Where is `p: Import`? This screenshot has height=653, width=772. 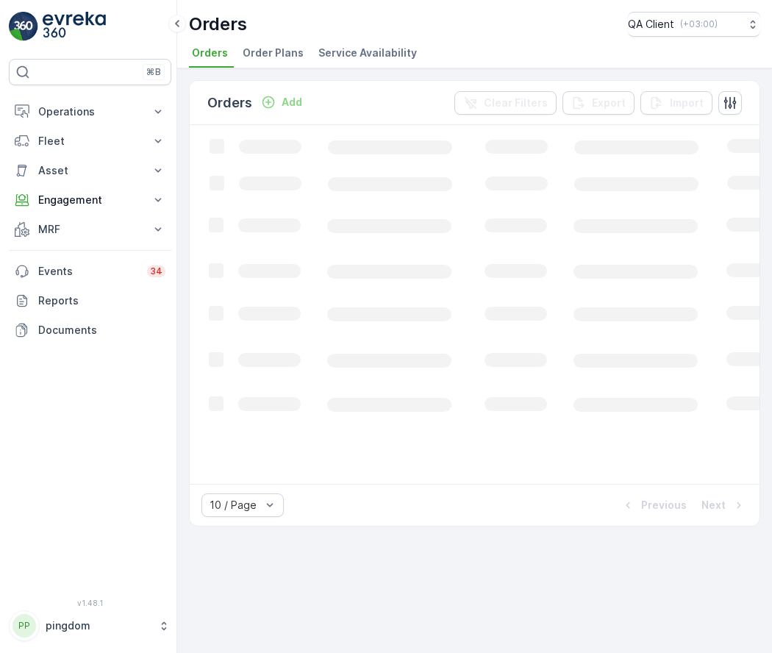 p: Import is located at coordinates (687, 103).